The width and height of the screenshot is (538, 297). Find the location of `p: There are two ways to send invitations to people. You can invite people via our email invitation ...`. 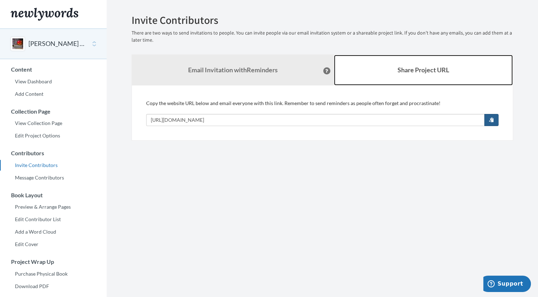

p: There are two ways to send invitations to people. You can invite people via our email invitation ... is located at coordinates (322, 37).